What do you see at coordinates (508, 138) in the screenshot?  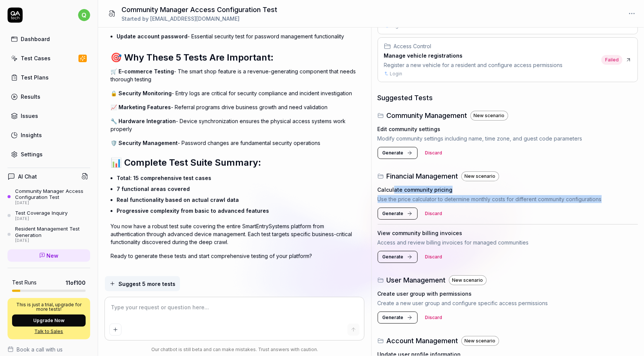 I see `p: Modify community settings including name, time zone, and guest code parameters` at bounding box center [508, 138].